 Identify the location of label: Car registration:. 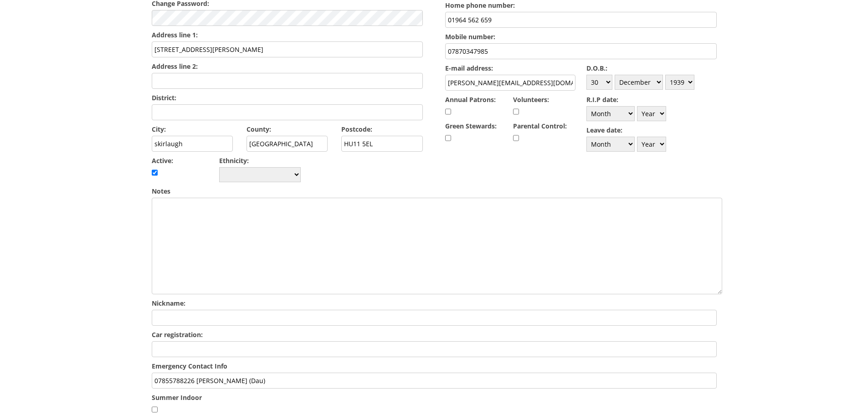
(434, 334).